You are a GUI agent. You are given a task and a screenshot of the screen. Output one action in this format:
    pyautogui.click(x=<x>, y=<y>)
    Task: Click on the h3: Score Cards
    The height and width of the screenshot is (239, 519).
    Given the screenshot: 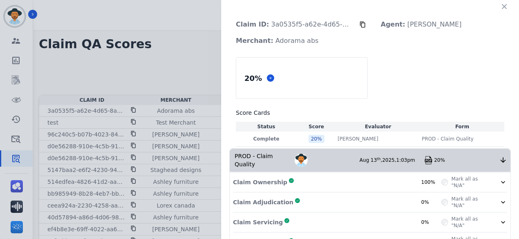 What is the action you would take?
    pyautogui.click(x=370, y=113)
    